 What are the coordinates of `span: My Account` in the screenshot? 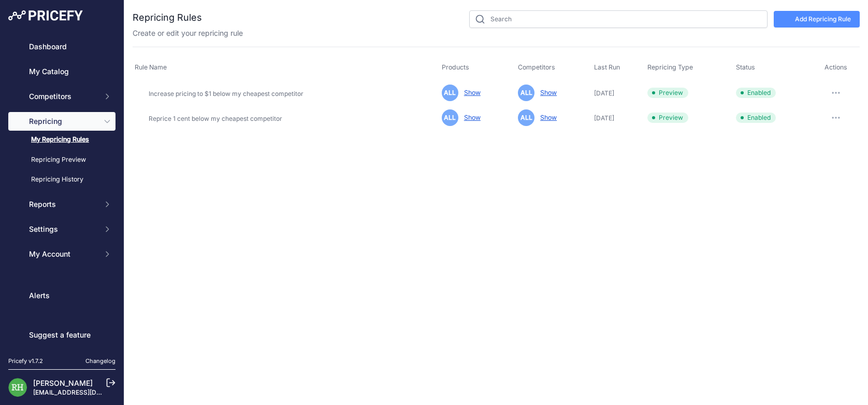 It's located at (63, 254).